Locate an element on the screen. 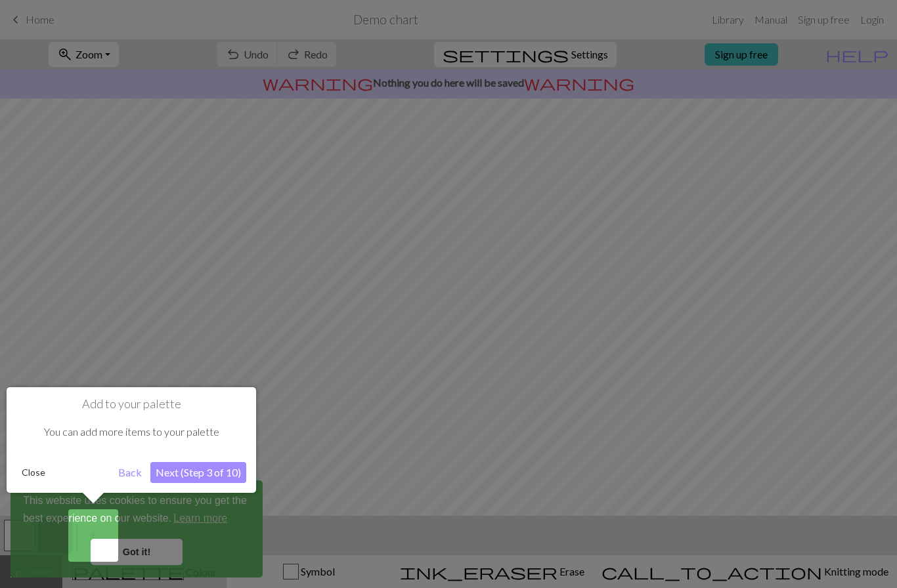  div: You can add more items to your palette is located at coordinates (131, 432).